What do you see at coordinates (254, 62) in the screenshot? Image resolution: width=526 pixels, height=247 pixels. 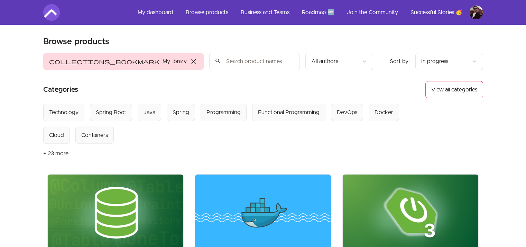 I see `input: Search product names` at bounding box center [254, 62].